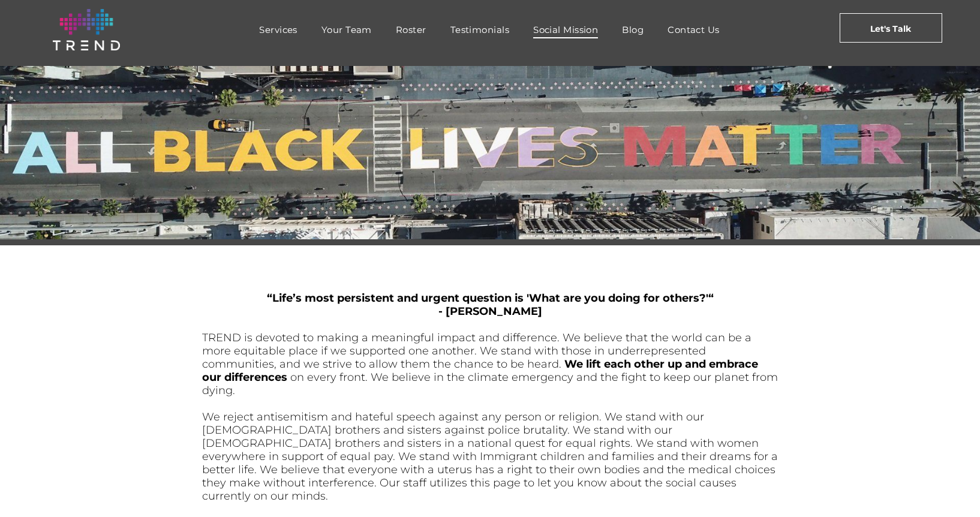  What do you see at coordinates (278, 30) in the screenshot?
I see `a: Services` at bounding box center [278, 30].